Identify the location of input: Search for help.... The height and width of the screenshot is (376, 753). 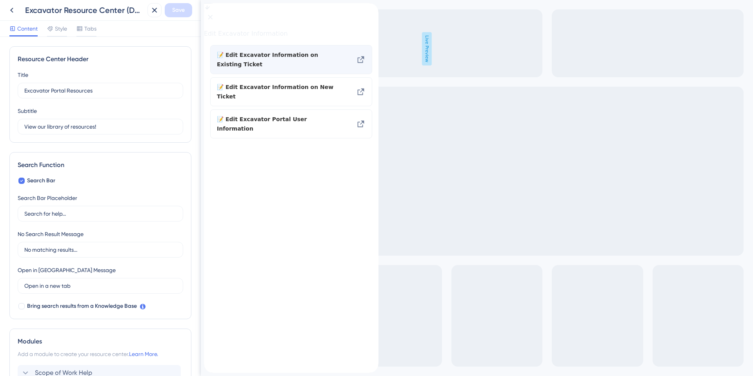
(100, 214).